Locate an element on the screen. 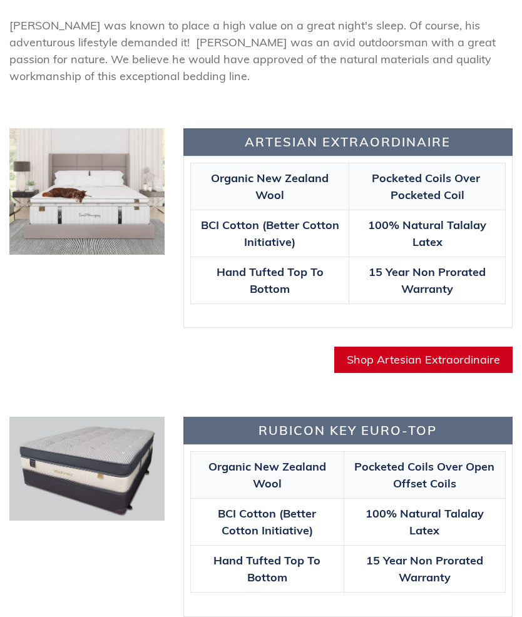 Image resolution: width=522 pixels, height=617 pixels. img: Hemingway-Extraordinaire.jpg__PID:47261699-839b-4094-a387-05bf5a86aa81 is located at coordinates (87, 192).